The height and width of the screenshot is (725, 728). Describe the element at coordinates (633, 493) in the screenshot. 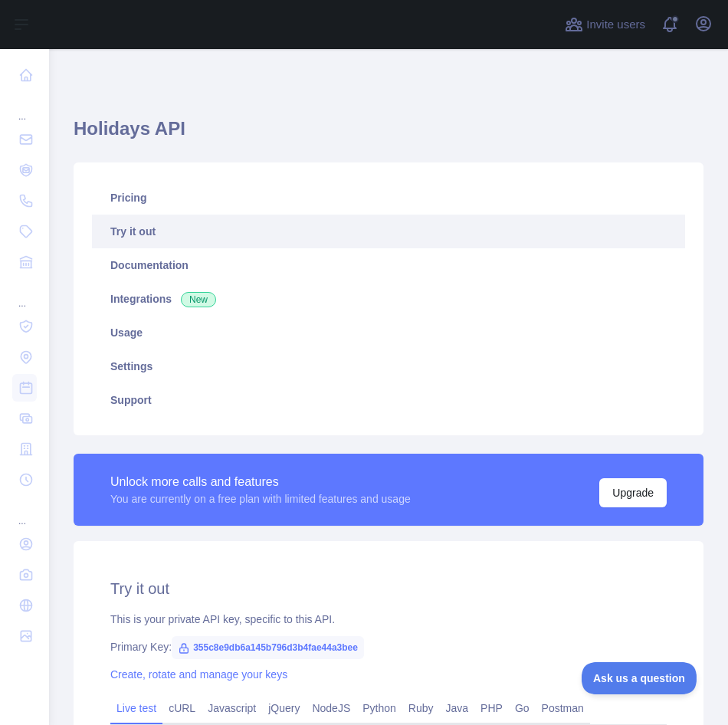

I see `button: Upgrade` at that location.